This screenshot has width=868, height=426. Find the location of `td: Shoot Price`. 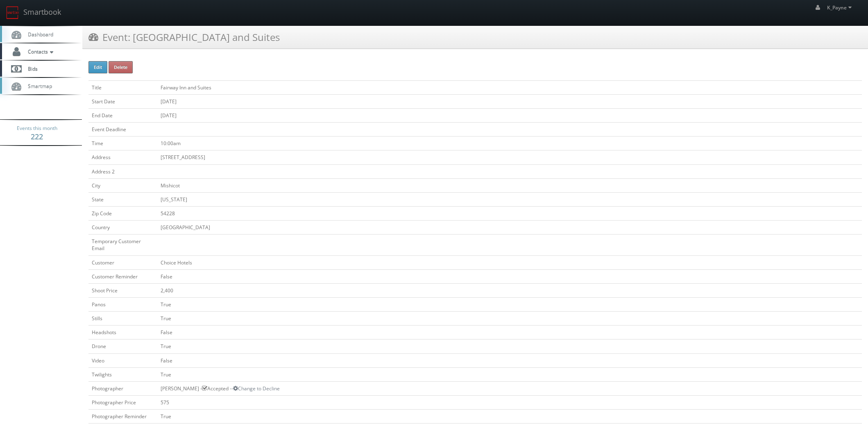

td: Shoot Price is located at coordinates (123, 291).